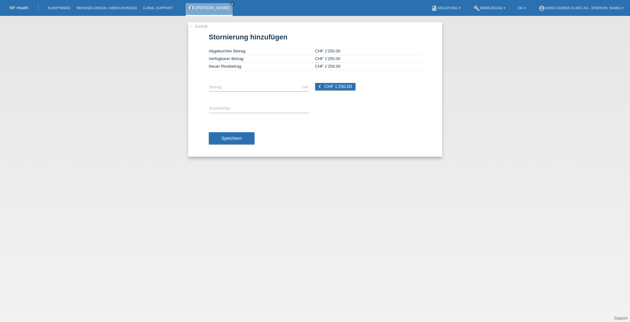 Image resolution: width=630 pixels, height=322 pixels. What do you see at coordinates (315, 37) in the screenshot?
I see `h1: Stornierung hinzufügen` at bounding box center [315, 37].